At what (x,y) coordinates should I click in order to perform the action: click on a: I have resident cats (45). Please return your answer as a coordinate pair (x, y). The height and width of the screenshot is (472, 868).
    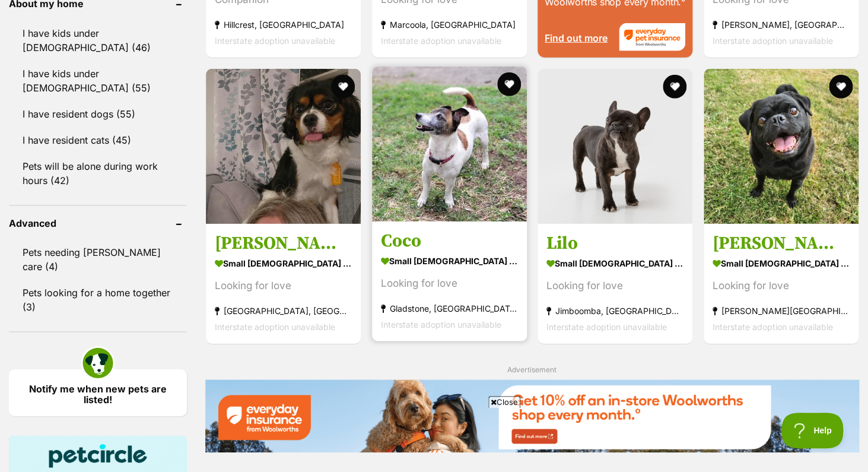
    Looking at the image, I should click on (98, 140).